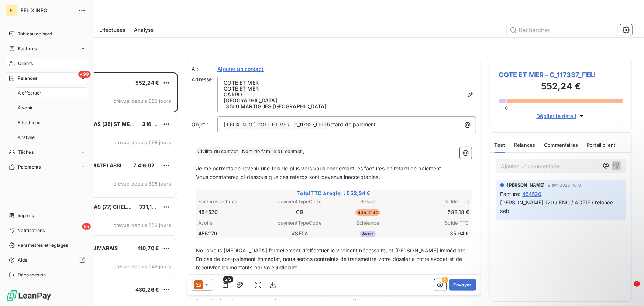 The height and width of the screenshot is (306, 644). What do you see at coordinates (510, 193) in the screenshot?
I see `span: Facture :` at bounding box center [510, 193].